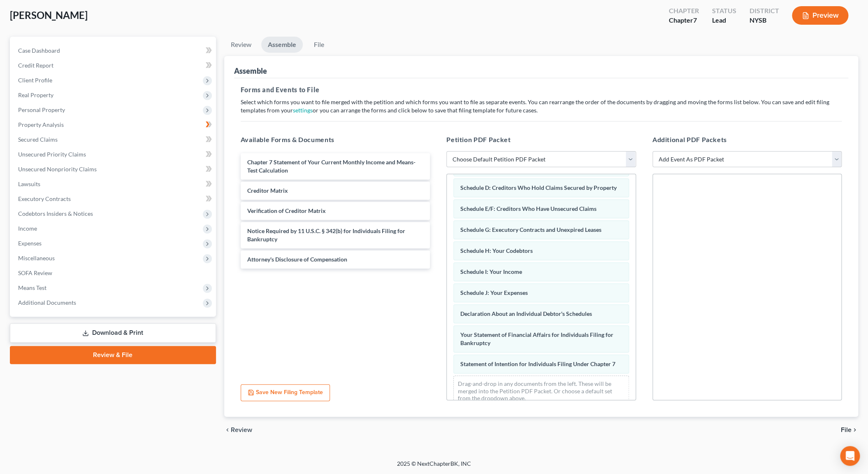  What do you see at coordinates (479, 139) in the screenshot?
I see `span: Petition PDF Packet` at bounding box center [479, 139].